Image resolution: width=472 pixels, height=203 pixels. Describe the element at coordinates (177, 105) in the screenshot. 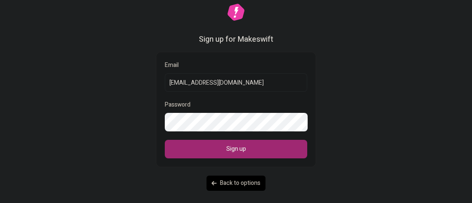

I see `p: Password` at that location.